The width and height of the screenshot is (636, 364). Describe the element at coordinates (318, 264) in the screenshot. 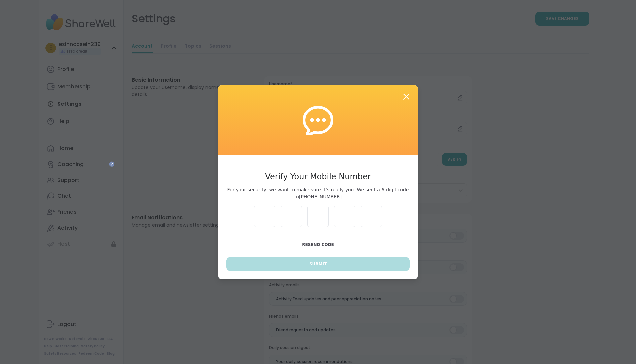

I see `span: Submit` at that location.